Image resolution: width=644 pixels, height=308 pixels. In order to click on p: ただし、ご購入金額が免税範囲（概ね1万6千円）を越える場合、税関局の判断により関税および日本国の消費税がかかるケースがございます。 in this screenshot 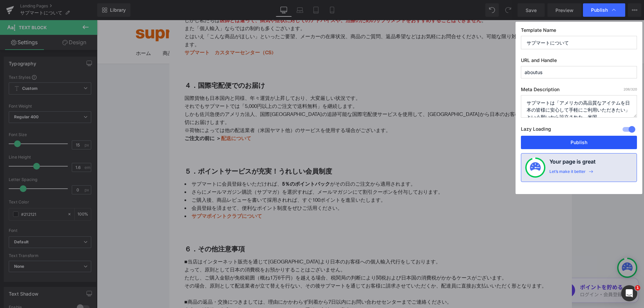, I will do `click(274, 258)`.